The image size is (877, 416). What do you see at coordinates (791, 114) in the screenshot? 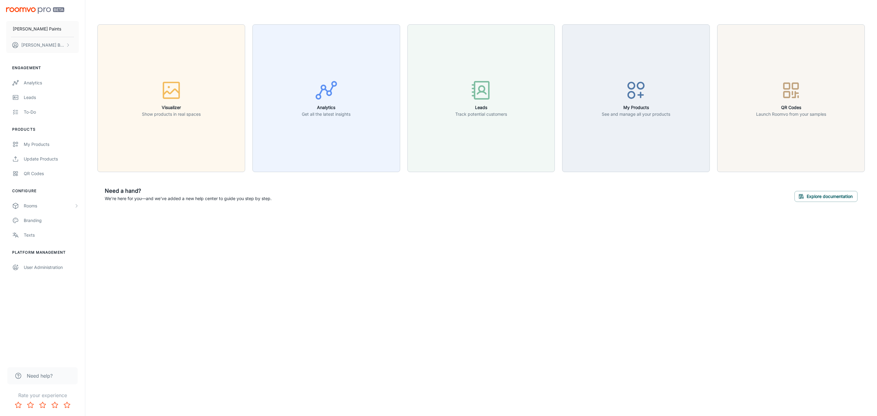
I see `p: Launch Roomvo from your samples` at bounding box center [791, 114].